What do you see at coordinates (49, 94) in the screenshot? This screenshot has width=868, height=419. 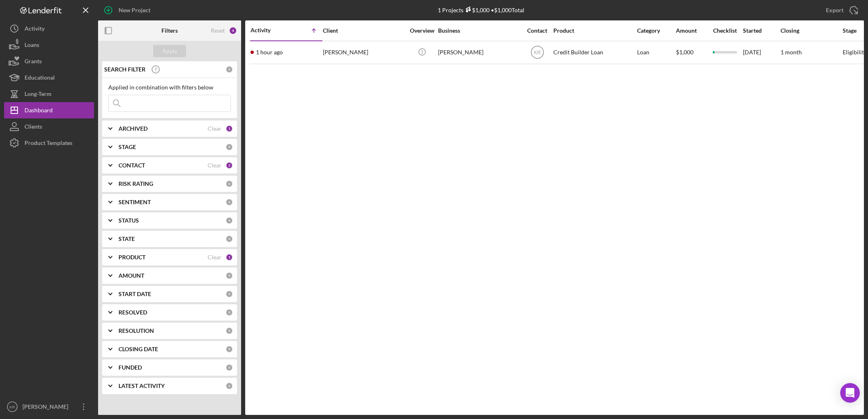 I see `button: Long-Term` at bounding box center [49, 94].